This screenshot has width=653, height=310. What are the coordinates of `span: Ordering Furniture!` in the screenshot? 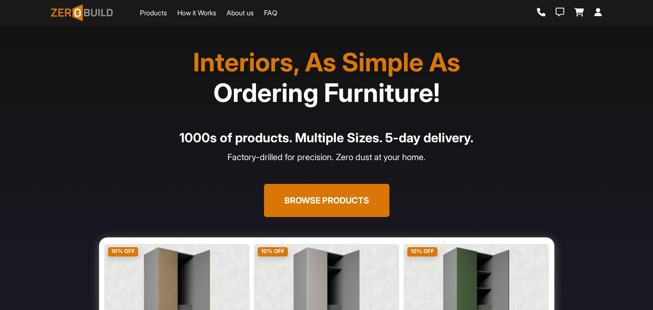 It's located at (327, 93).